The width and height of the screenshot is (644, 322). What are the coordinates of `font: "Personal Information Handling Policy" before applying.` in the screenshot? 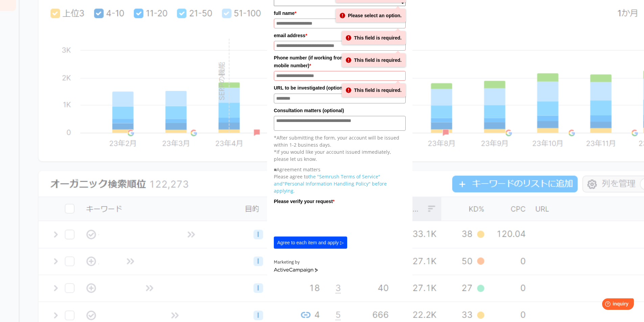 It's located at (330, 187).